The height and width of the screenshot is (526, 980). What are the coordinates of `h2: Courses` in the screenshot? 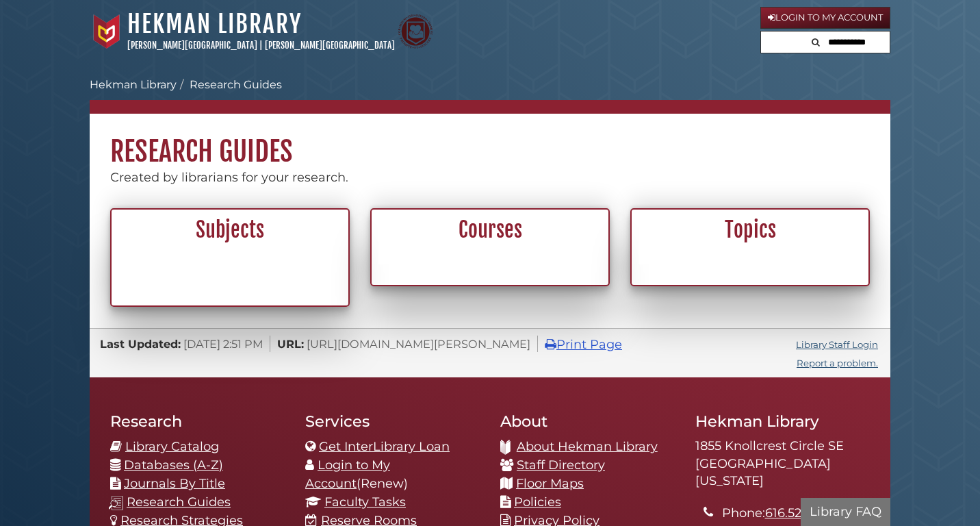 It's located at (490, 230).